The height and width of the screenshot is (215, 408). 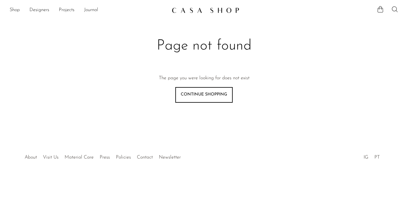 What do you see at coordinates (79, 158) in the screenshot?
I see `a: Material Care` at bounding box center [79, 158].